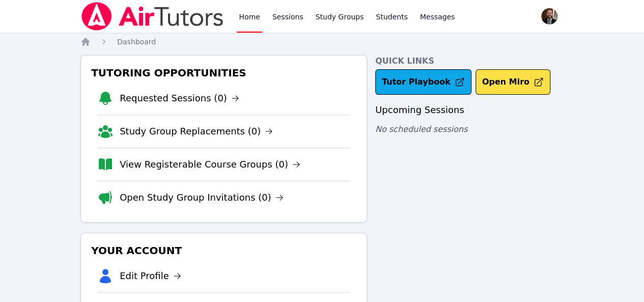  What do you see at coordinates (152, 16) in the screenshot?
I see `img: Air Tutors` at bounding box center [152, 16].